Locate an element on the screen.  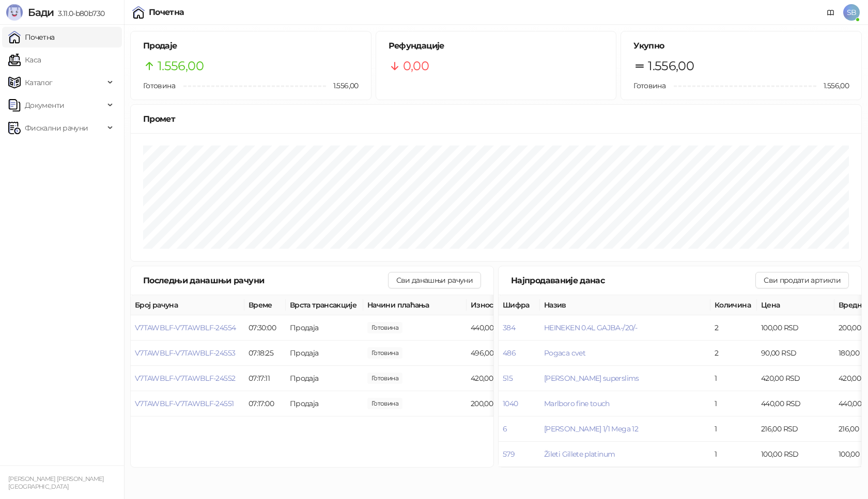
button: V7TAWBLF-V7TAWBLF-24554 is located at coordinates (185, 328).